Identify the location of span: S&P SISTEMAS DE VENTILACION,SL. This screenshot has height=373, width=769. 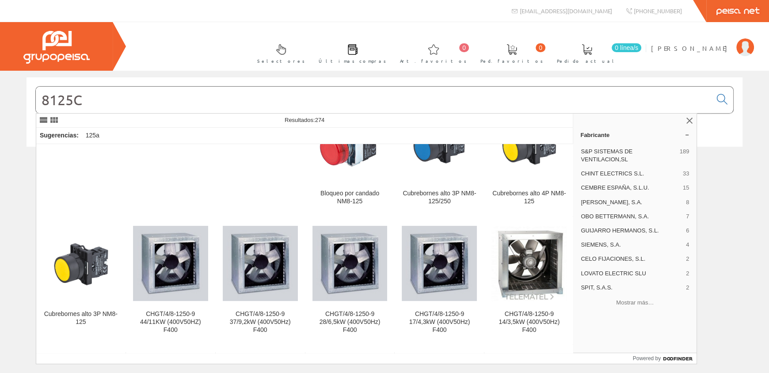
(628, 155).